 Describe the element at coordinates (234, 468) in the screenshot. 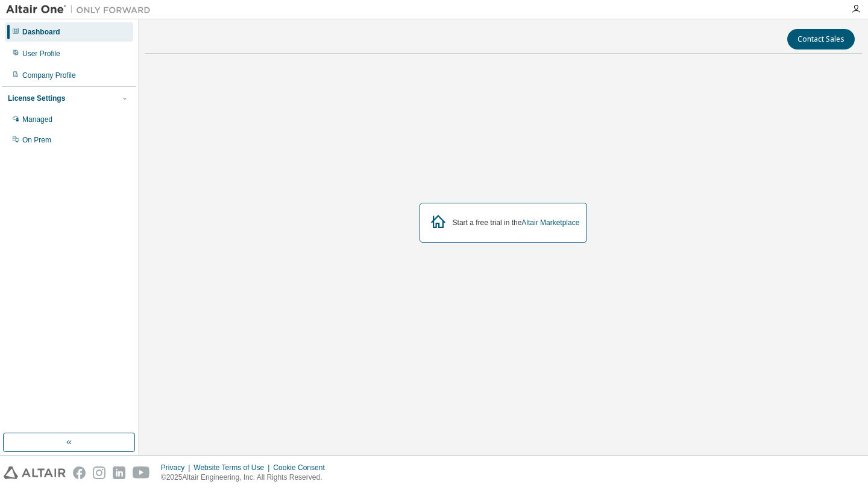

I see `div: Website Terms of Use` at that location.